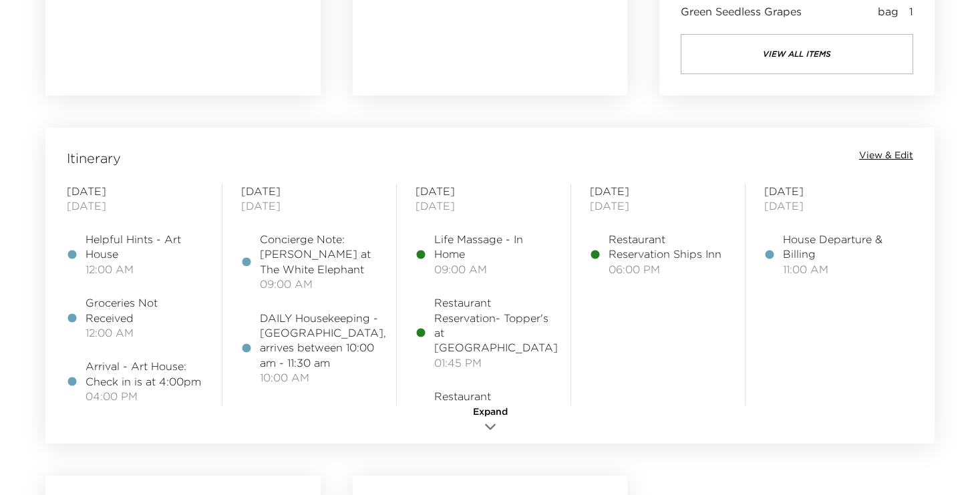 The height and width of the screenshot is (495, 980). I want to click on span: Groceries Not Received, so click(144, 310).